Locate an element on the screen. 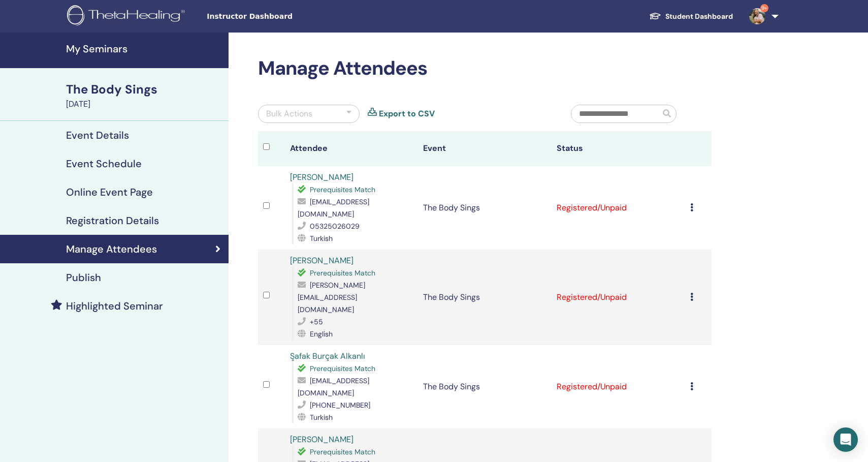  th: Attendee is located at coordinates (352, 148).